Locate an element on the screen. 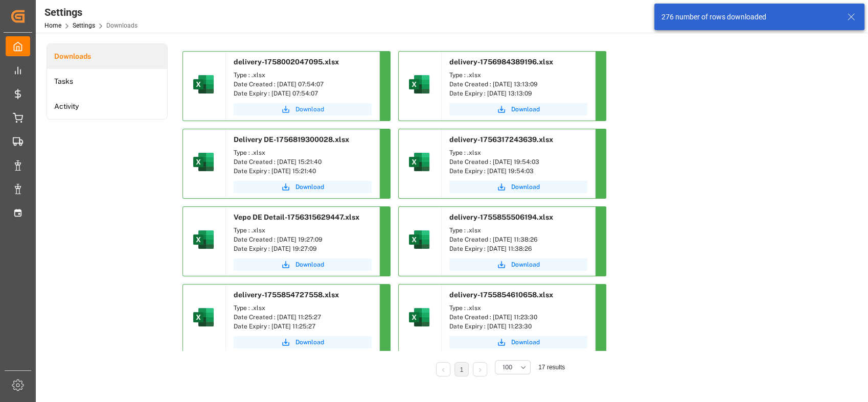  li: Next Page is located at coordinates (480, 370).